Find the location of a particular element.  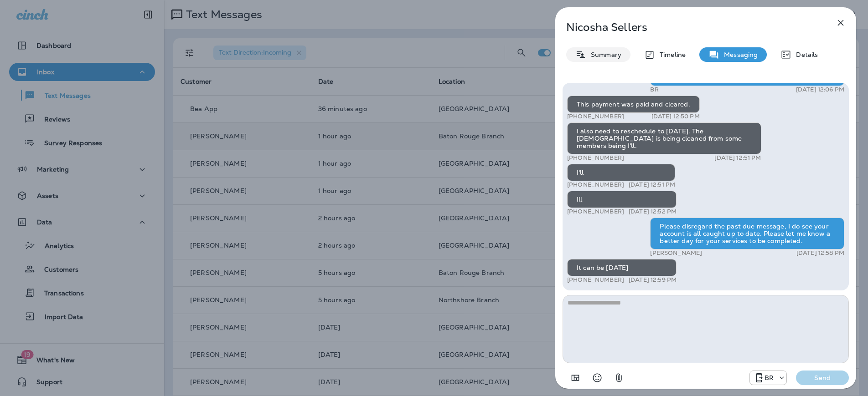

button: Add in a premade template is located at coordinates (575, 378).